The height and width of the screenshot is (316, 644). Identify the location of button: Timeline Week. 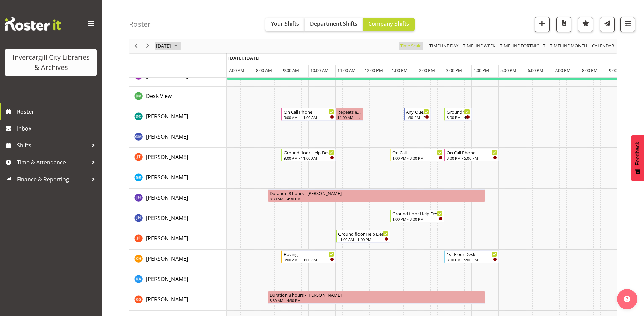
(480, 46).